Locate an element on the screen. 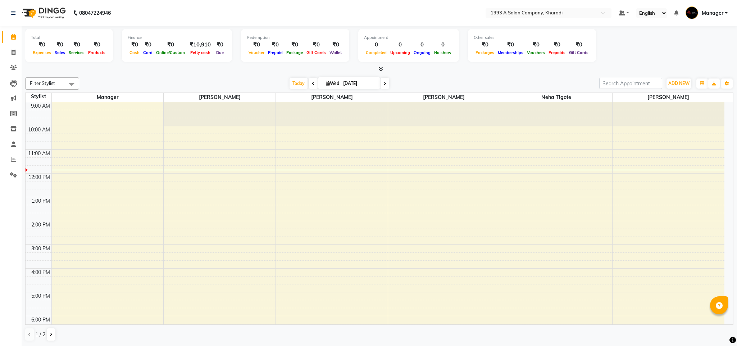 Image resolution: width=737 pixels, height=346 pixels. span: Package is located at coordinates (294, 52).